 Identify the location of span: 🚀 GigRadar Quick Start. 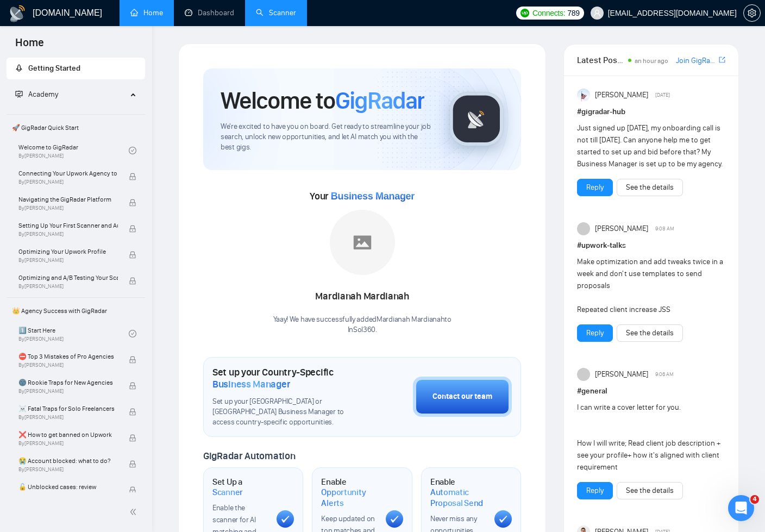
(76, 128).